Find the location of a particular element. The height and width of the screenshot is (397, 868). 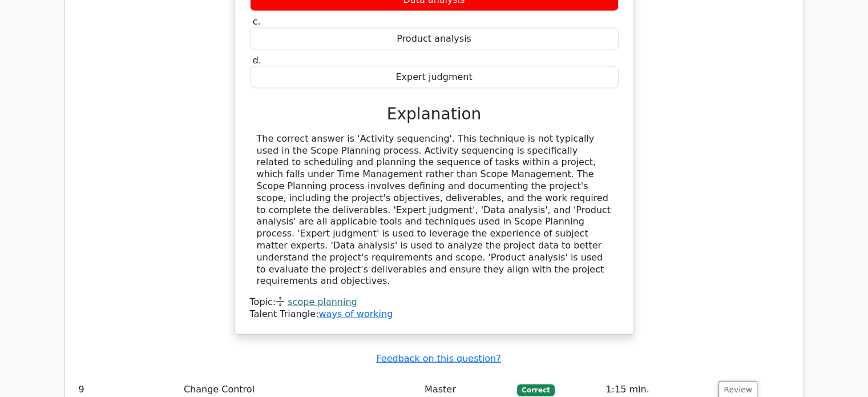

div: Topic: is located at coordinates (434, 302).